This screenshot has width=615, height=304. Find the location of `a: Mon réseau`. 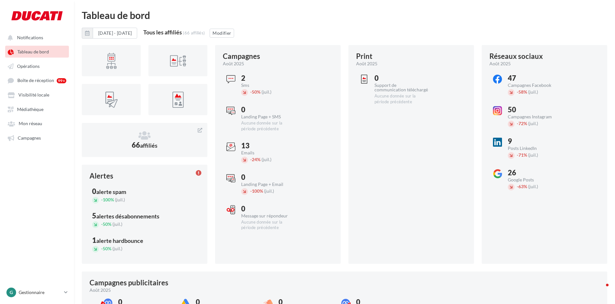

a: Mon réseau is located at coordinates (37, 123).